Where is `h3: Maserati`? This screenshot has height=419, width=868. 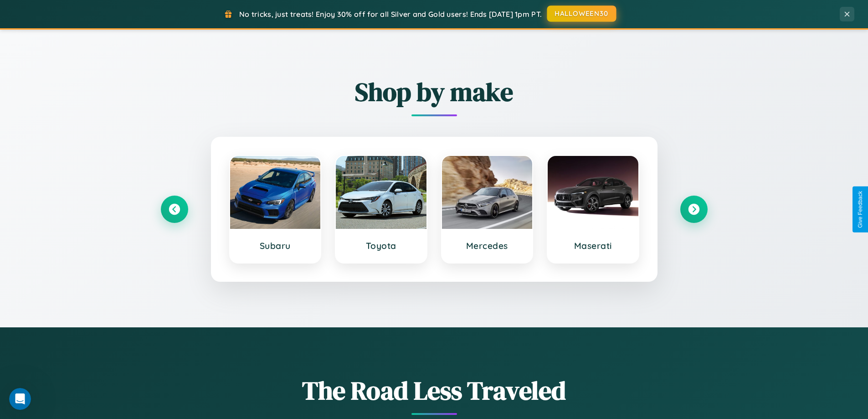
h3: Maserati is located at coordinates (592, 246).